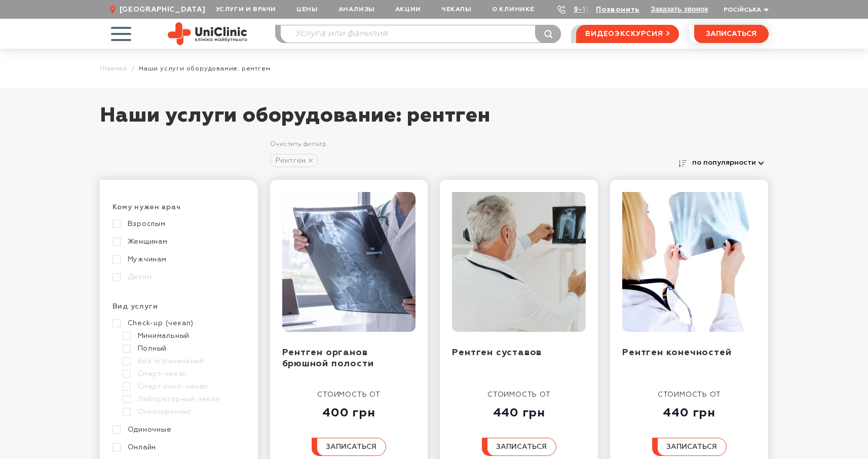 The image size is (868, 459). What do you see at coordinates (627, 34) in the screenshot?
I see `a: видеоэкскурсия` at bounding box center [627, 34].